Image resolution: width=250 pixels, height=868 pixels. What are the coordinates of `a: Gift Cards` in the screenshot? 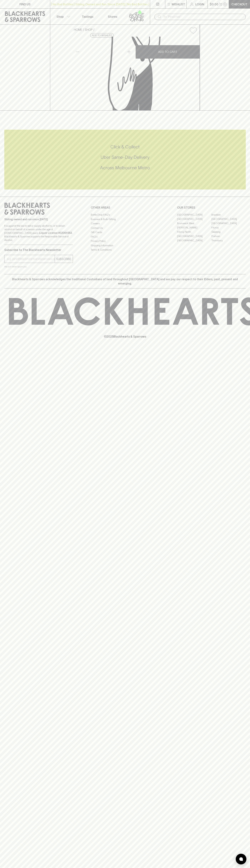 It's located at (125, 232).